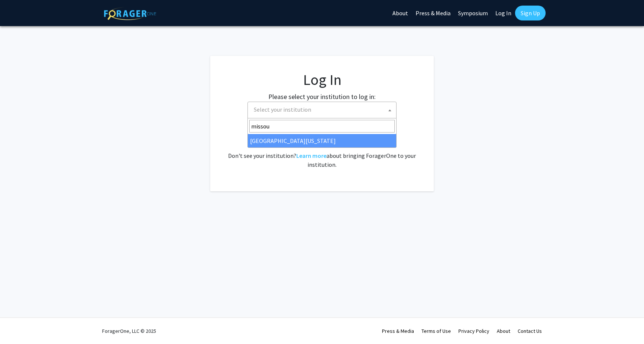 The image size is (644, 344). Describe the element at coordinates (504, 331) in the screenshot. I see `a: About` at that location.